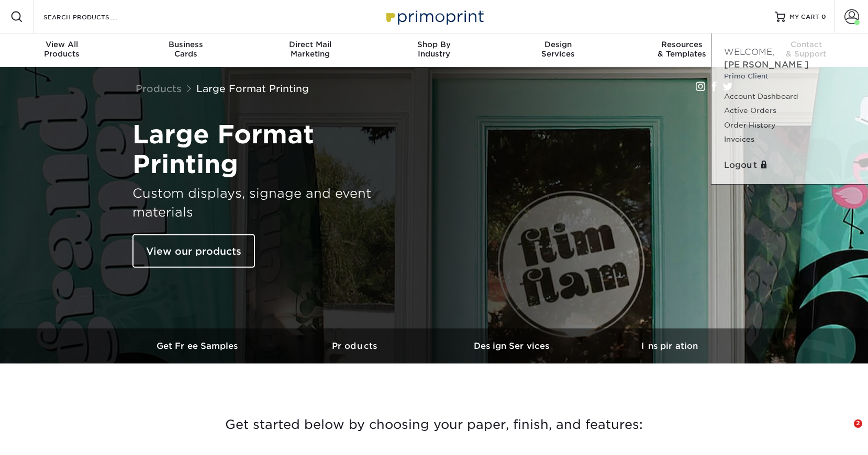 Image resolution: width=868 pixels, height=455 pixels. Describe the element at coordinates (670, 345) in the screenshot. I see `h3: Inspiration` at that location.